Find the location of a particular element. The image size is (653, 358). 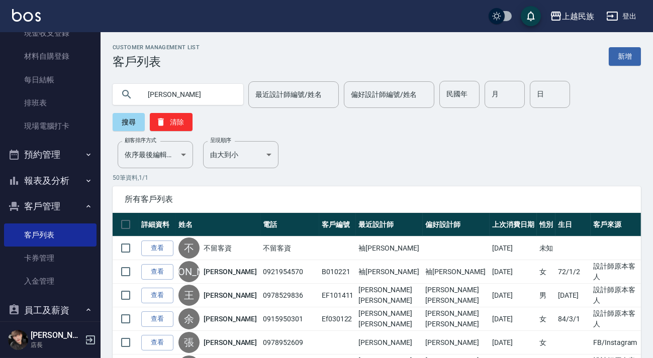

a: 客戶列表 is located at coordinates (50, 235).